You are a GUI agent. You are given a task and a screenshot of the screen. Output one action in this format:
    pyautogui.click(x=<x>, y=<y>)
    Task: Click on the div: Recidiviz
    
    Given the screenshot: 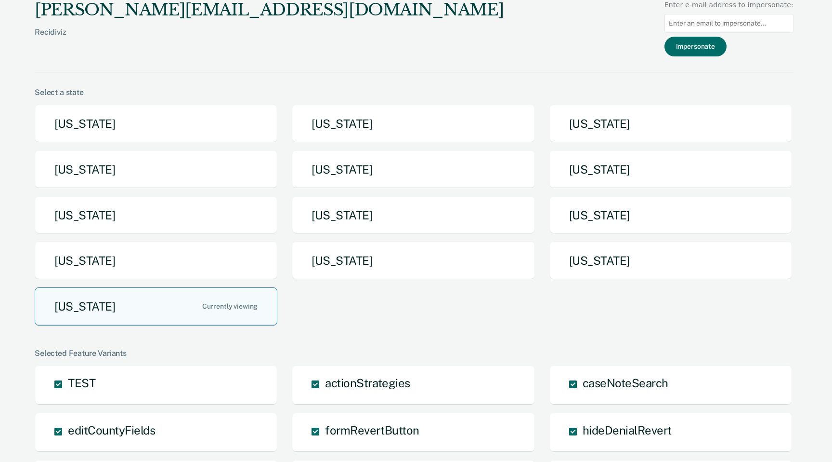 What is the action you would take?
    pyautogui.click(x=269, y=40)
    